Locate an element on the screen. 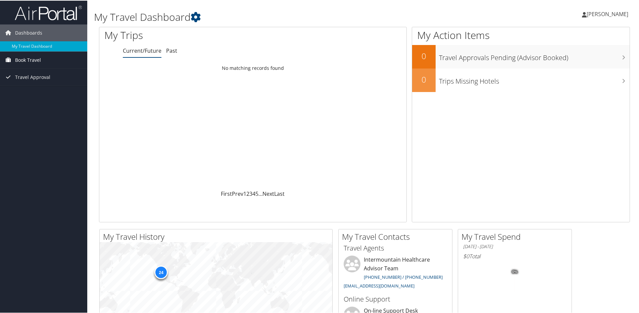 Image resolution: width=639 pixels, height=313 pixels. a: Last is located at coordinates (279, 193).